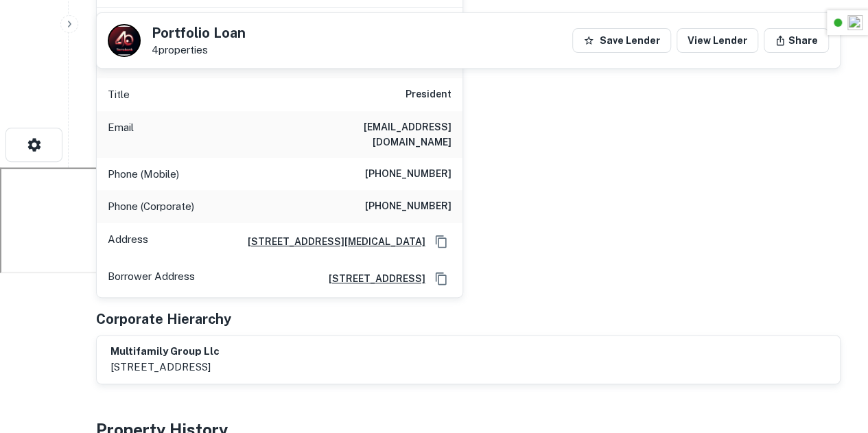 The height and width of the screenshot is (433, 868). Describe the element at coordinates (428, 95) in the screenshot. I see `h6: President` at that location.